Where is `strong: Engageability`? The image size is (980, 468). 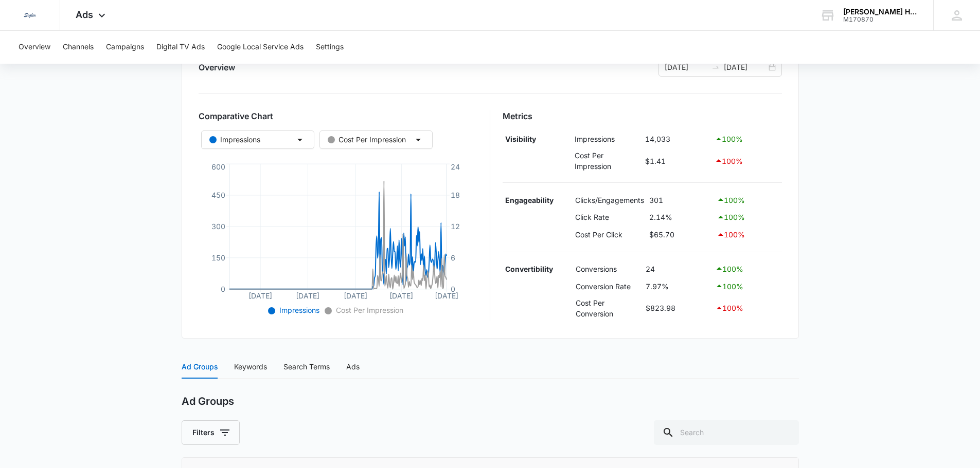 strong: Engageability is located at coordinates (529, 200).